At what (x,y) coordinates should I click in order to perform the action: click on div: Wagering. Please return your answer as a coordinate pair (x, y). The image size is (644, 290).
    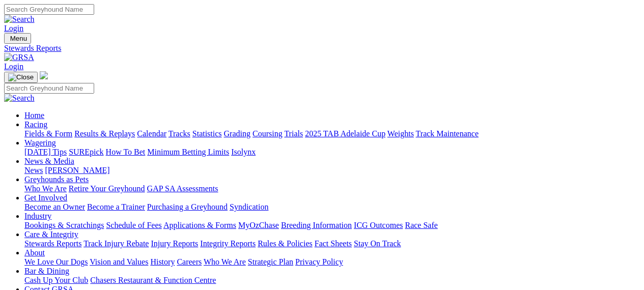
    Looking at the image, I should click on (332, 153).